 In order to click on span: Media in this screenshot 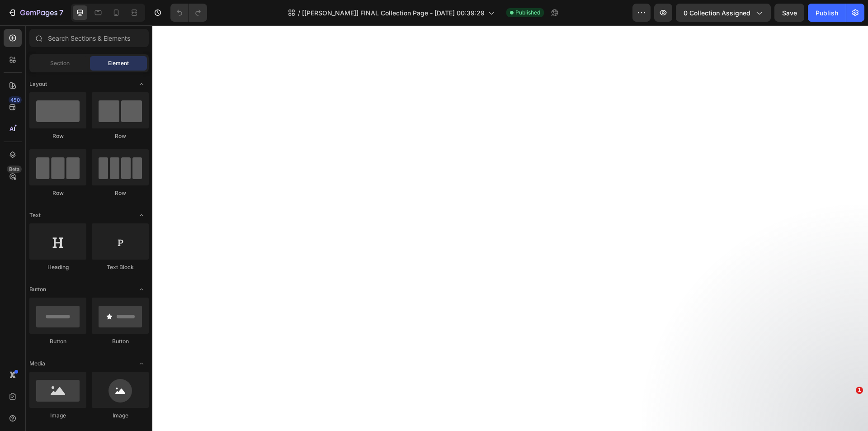, I will do `click(37, 363)`.